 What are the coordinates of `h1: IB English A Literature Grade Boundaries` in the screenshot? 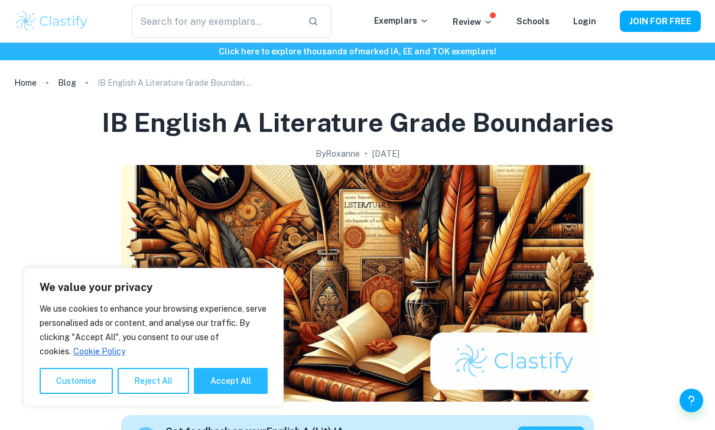 It's located at (358, 122).